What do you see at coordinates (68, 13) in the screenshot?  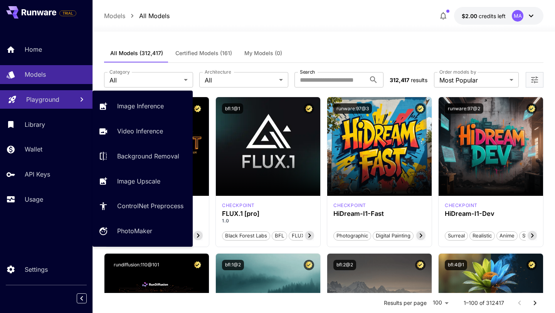 I see `span: Add your payment card to enable full platform functionality.` at bounding box center [68, 13].